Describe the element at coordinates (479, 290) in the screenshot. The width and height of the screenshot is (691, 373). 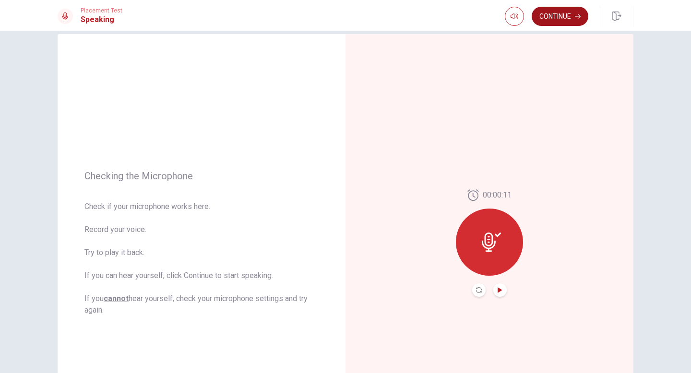
I see `button: Record Again` at that location.